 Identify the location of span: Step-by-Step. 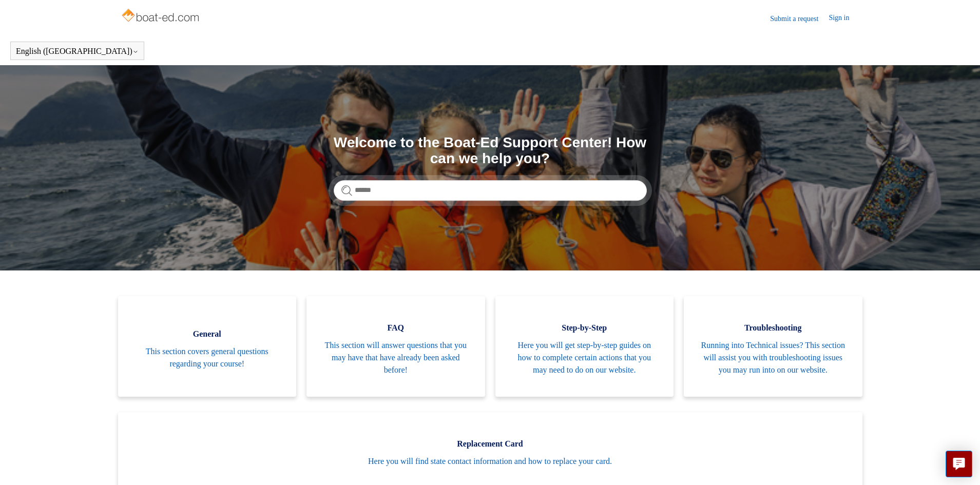
(585, 328).